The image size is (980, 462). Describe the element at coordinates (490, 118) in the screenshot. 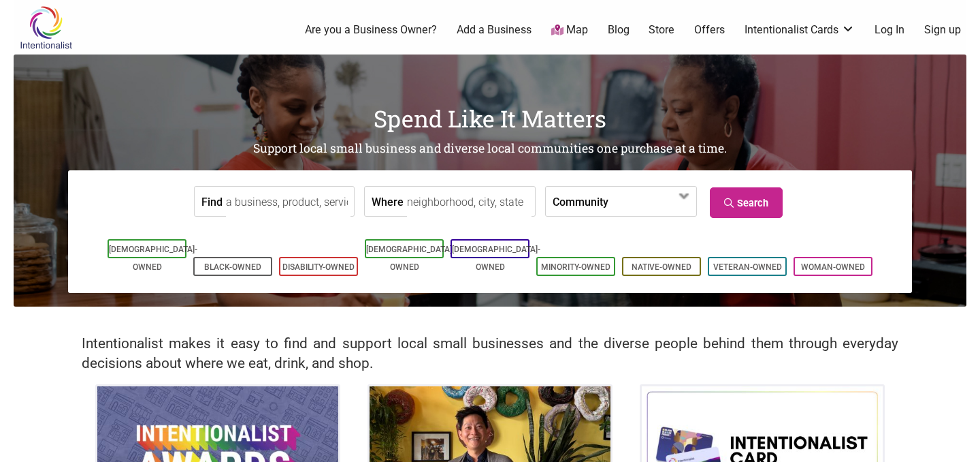

I see `h1: Spend Like It Matters` at that location.